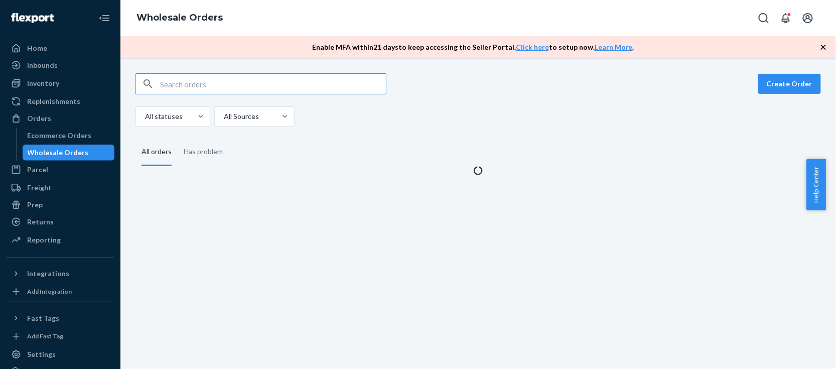  What do you see at coordinates (60, 101) in the screenshot?
I see `a: Replenishments` at bounding box center [60, 101].